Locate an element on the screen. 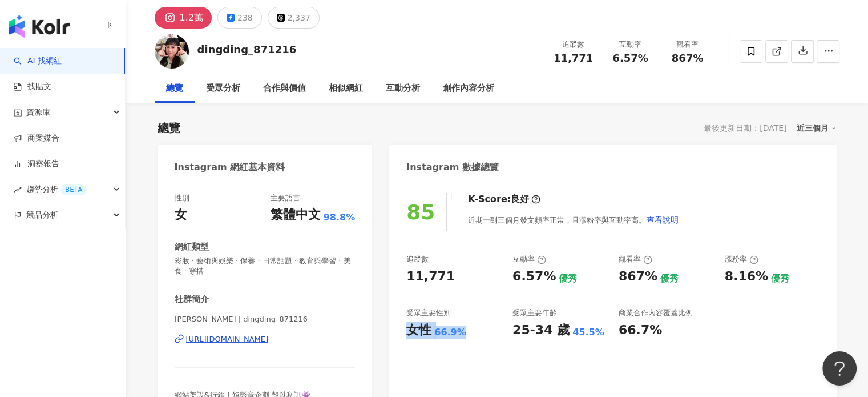 Image resolution: width=868 pixels, height=397 pixels. div: 良好 is located at coordinates (520, 199).